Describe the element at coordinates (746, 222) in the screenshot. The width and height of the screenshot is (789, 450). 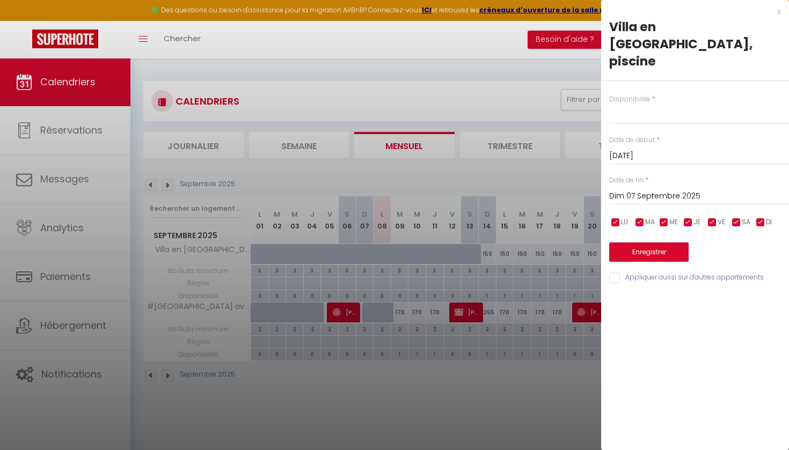
I see `span: SA` at that location.